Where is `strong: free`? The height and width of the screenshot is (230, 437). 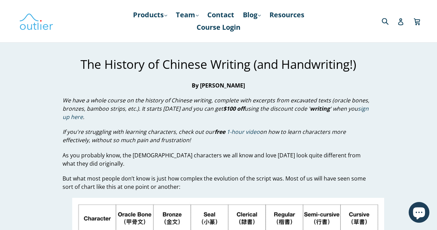 strong: free is located at coordinates (220, 132).